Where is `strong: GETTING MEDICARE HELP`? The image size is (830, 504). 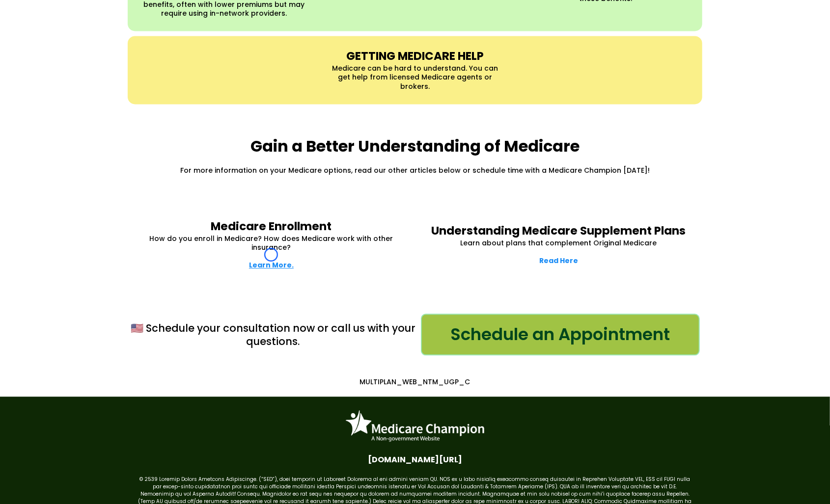
strong: GETTING MEDICARE HELP is located at coordinates (415, 56).